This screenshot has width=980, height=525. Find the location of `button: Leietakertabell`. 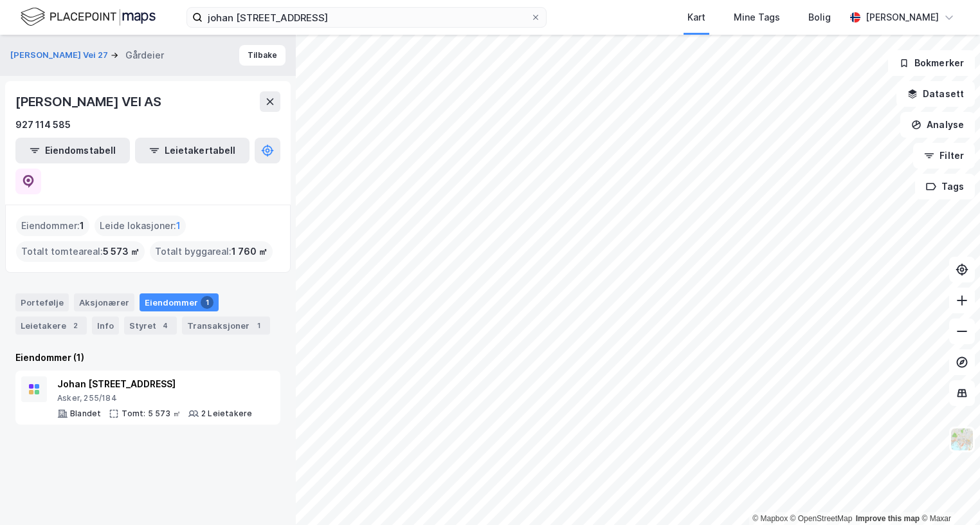

button: Leietakertabell is located at coordinates (193, 150).